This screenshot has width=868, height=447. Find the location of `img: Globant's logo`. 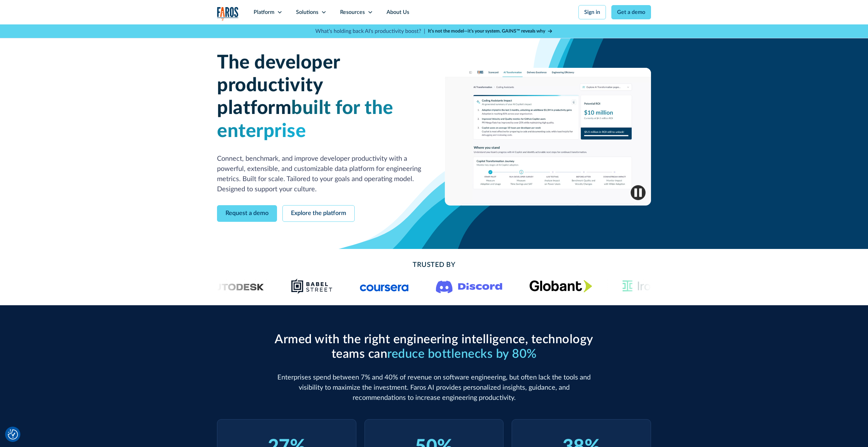

img: Globant's logo is located at coordinates (561, 285).